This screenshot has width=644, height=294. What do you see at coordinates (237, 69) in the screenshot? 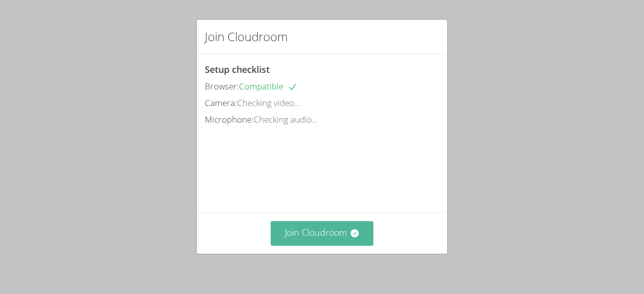
I see `span: Setup checklist` at bounding box center [237, 69].